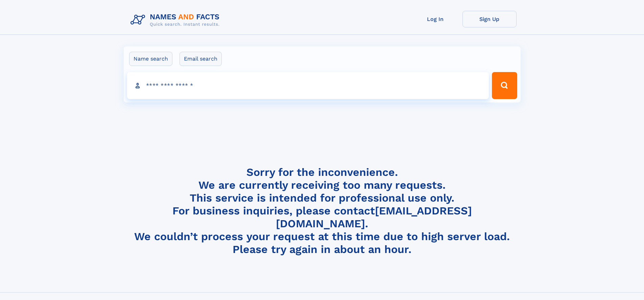 The image size is (644, 300). What do you see at coordinates (151, 59) in the screenshot?
I see `label: Name search` at bounding box center [151, 59].